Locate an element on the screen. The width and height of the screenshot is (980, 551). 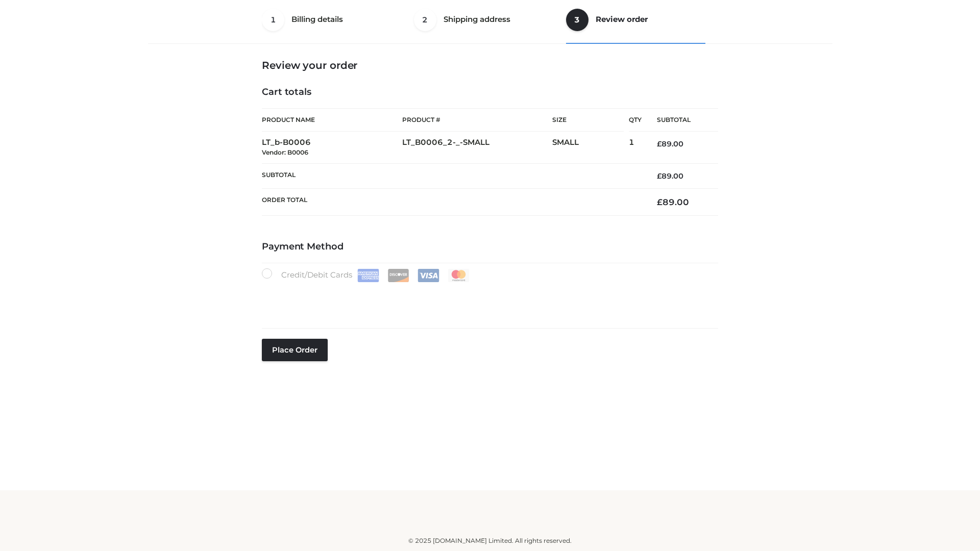
td: LT_B0006_2-_-SMALL is located at coordinates (477, 147).